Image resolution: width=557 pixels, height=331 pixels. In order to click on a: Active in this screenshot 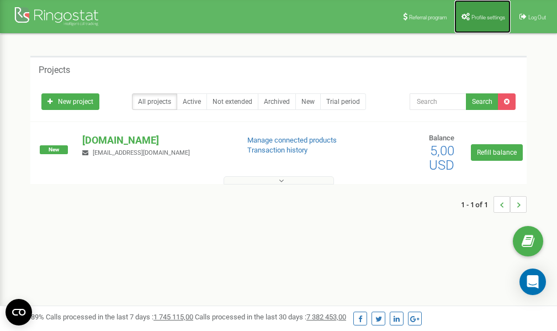, I will do `click(192, 102)`.